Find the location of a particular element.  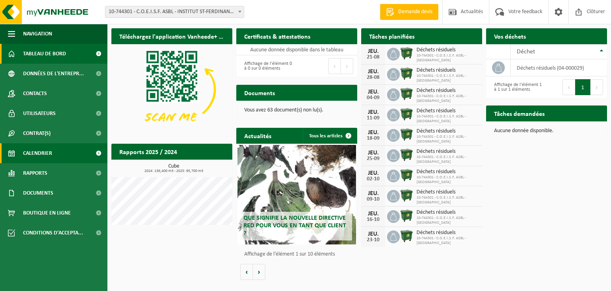

span: Que signifie la nouvelle directive RED pour vous en tant que client ? is located at coordinates (295, 225).